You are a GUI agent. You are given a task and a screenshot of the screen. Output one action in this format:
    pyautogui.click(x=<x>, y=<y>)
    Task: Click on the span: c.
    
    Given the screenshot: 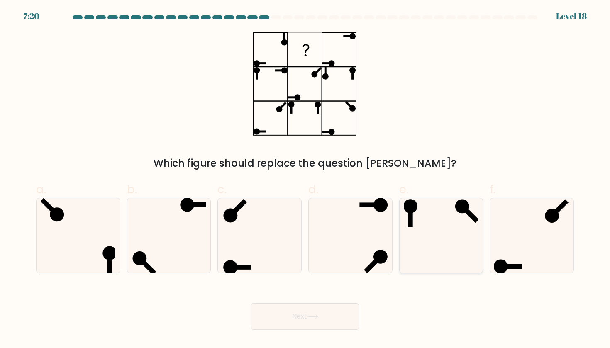 What is the action you would take?
    pyautogui.click(x=222, y=189)
    